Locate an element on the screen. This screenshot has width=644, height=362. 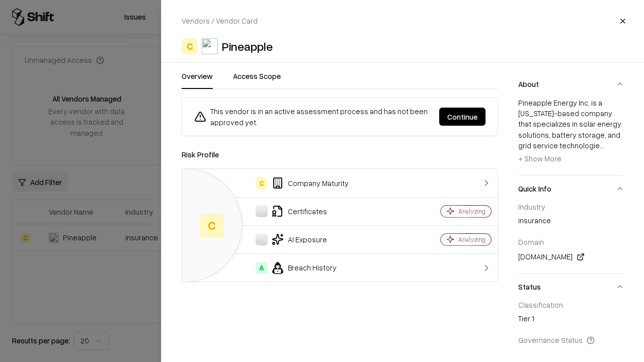
div: Tier 1 is located at coordinates (571, 320).